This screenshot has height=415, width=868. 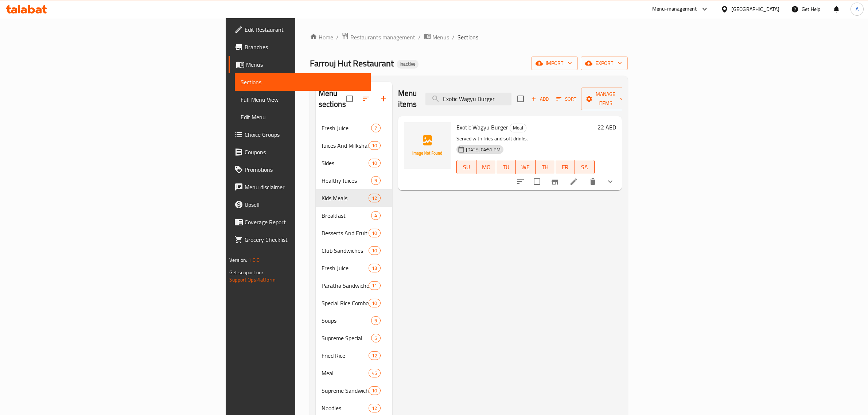 What do you see at coordinates (604, 63) in the screenshot?
I see `button: export` at bounding box center [604, 63].